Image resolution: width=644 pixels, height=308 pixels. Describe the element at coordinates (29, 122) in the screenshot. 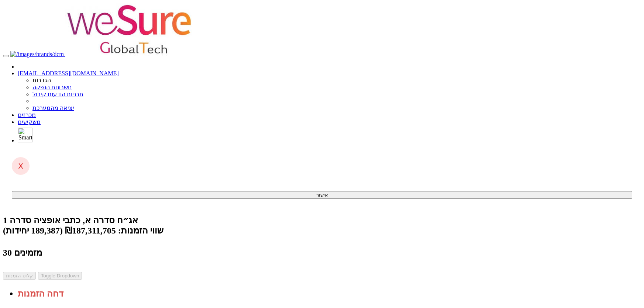

I see `a: משקיעים` at that location.